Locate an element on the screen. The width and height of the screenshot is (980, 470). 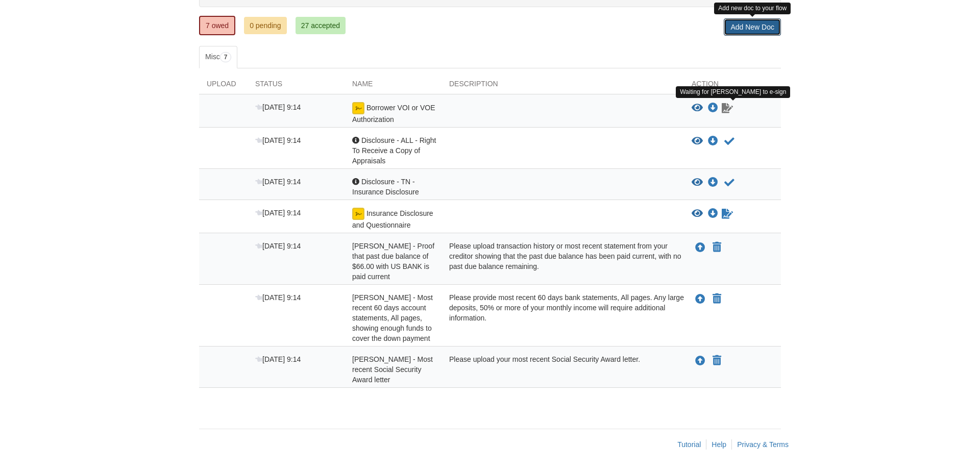
a: Download Disclosure - ALL - Right To Receive a Copy of Appraisals is located at coordinates (713, 142).